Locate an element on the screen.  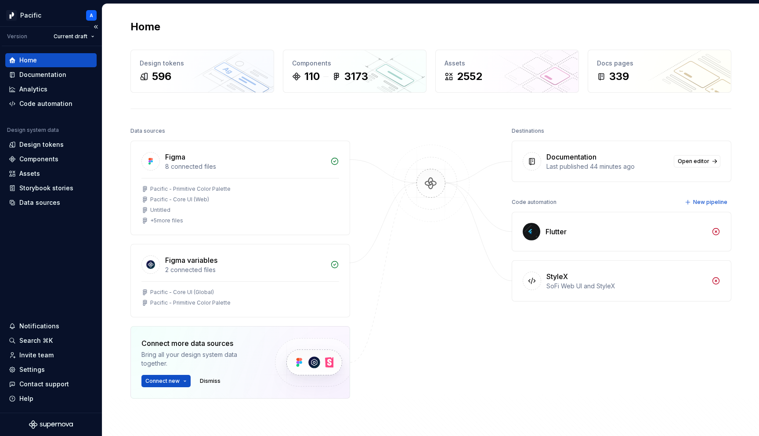
div: 8 connected files is located at coordinates (245, 167).